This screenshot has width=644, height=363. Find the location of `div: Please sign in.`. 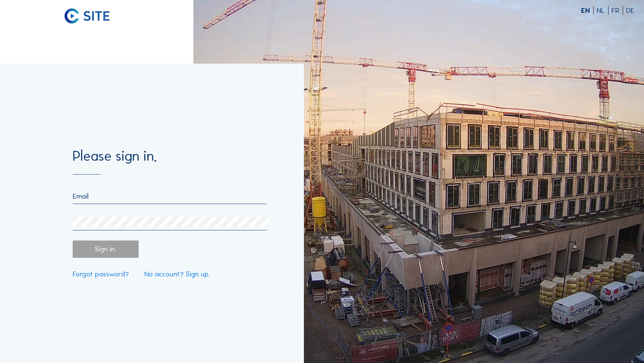

div: Please sign in. is located at coordinates (170, 162).